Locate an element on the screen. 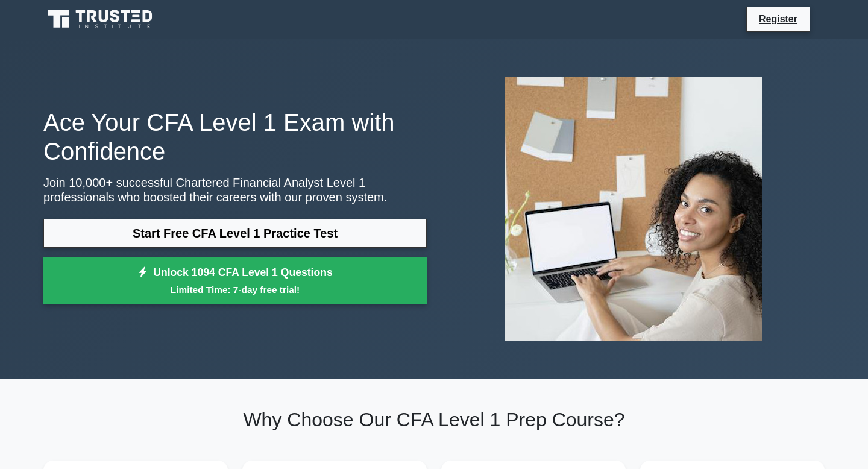 The height and width of the screenshot is (469, 868). h1: Ace Your CFA Level 1 Exam with Confidence is located at coordinates (235, 137).